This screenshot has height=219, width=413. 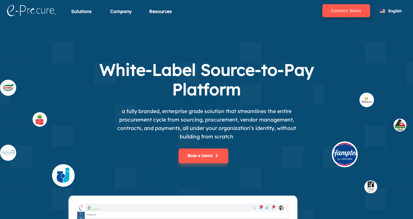 What do you see at coordinates (371, 187) in the screenshot?
I see `img: buyer_dsa.svg` at bounding box center [371, 187].